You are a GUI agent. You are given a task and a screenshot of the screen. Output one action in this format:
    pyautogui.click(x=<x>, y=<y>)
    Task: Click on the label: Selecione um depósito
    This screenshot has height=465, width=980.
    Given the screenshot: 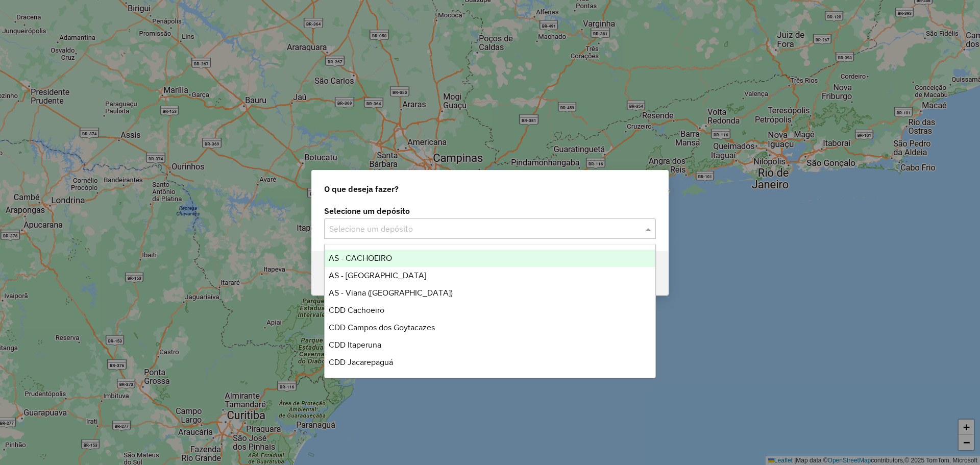 What is the action you would take?
    pyautogui.click(x=490, y=211)
    